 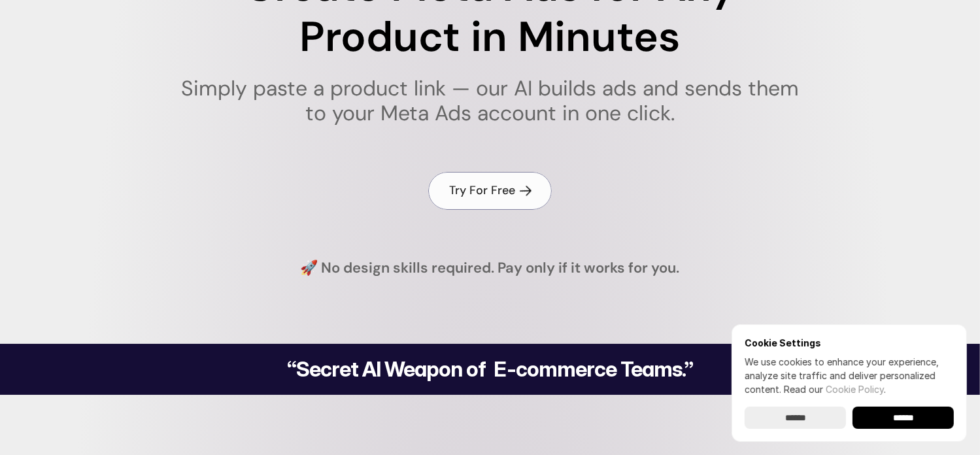 I want to click on h2: “Secret AI Weapon of E-commerce Teams.”, so click(x=490, y=369).